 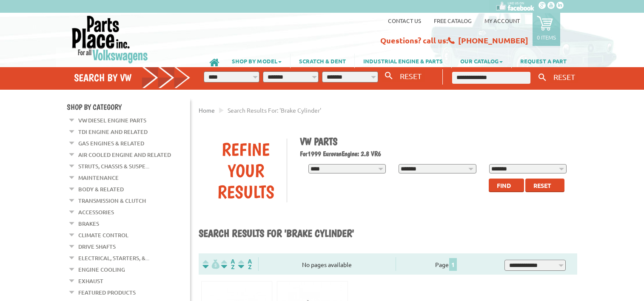 What do you see at coordinates (114, 258) in the screenshot?
I see `a: Electrical, Starters, &...` at bounding box center [114, 258].